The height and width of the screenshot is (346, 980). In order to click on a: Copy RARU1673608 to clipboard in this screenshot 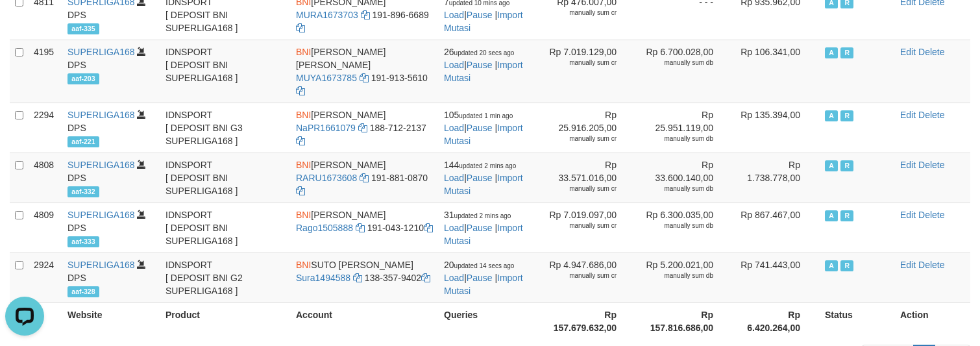, I will do `click(364, 178)`.